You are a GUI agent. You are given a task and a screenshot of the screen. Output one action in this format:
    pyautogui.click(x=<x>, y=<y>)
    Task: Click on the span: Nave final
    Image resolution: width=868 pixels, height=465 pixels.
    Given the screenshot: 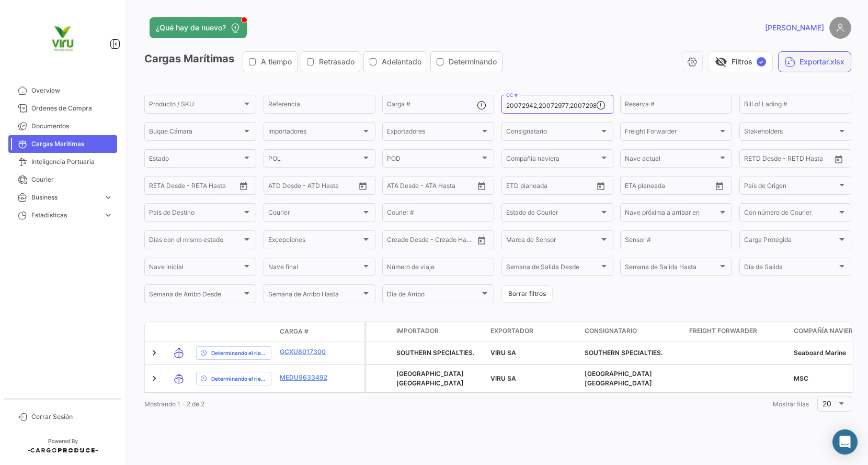 What is the action you would take?
    pyautogui.click(x=315, y=269)
    